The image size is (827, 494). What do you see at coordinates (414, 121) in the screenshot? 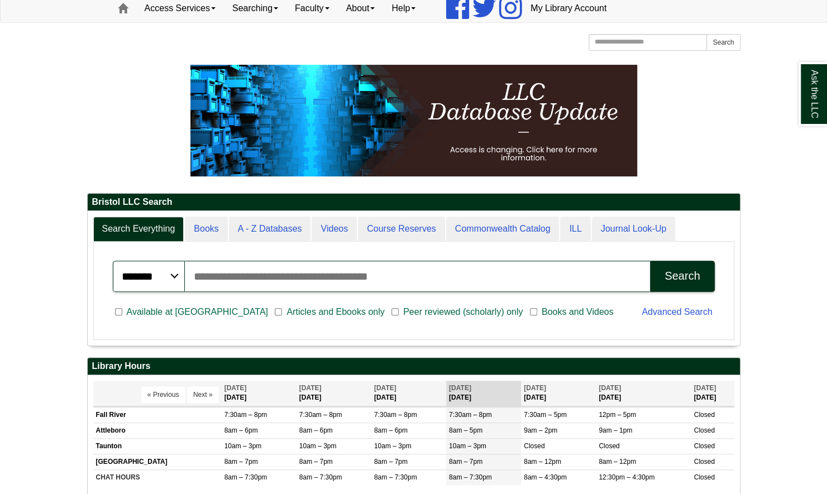
I see `img: HTML tutorial` at bounding box center [414, 121].